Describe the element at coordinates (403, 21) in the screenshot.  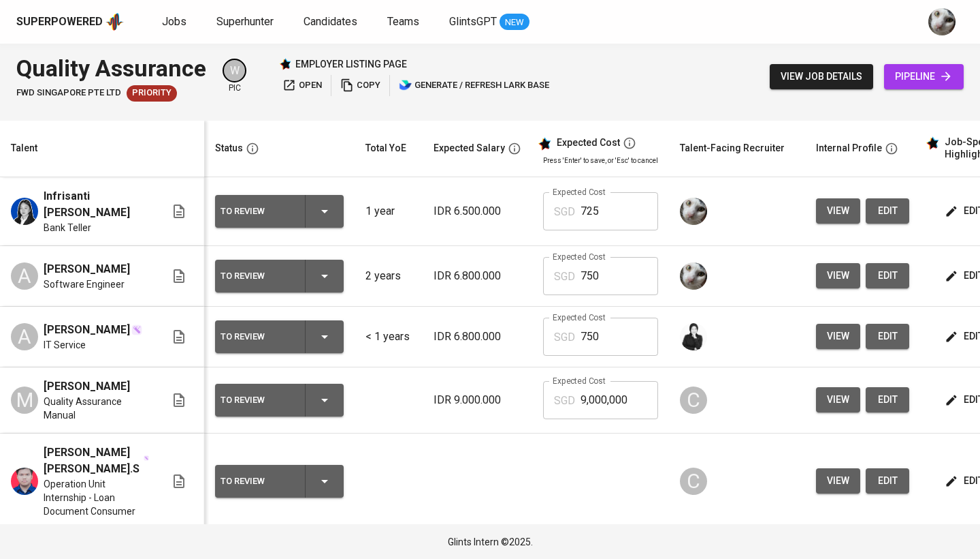
I see `span: Teams` at that location.